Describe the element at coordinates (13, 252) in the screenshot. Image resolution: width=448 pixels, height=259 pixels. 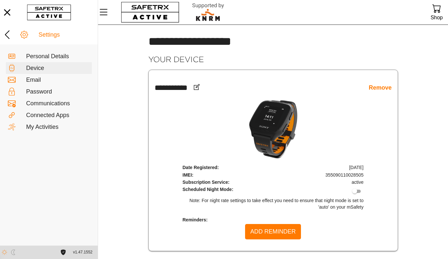
I see `img: ModeDark.svg` at that location.